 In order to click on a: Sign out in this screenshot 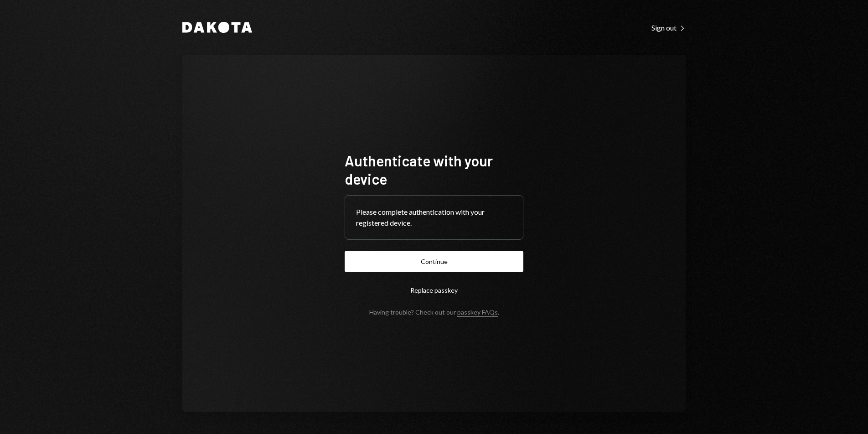, I will do `click(668, 28)`.